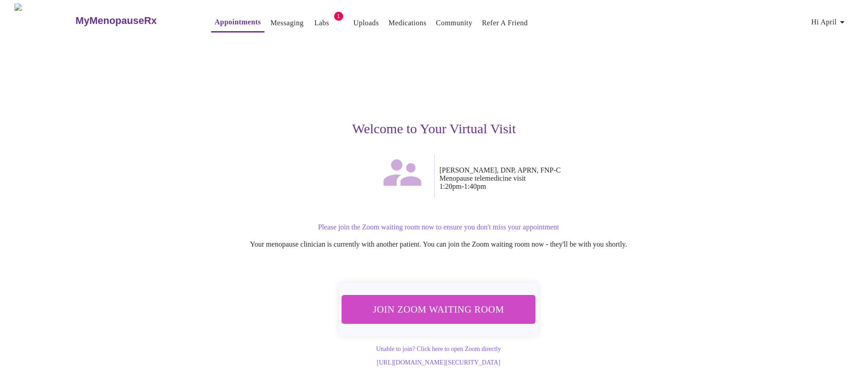  Describe the element at coordinates (45, 20) in the screenshot. I see `img: MyMenopauseRx Logo` at that location.